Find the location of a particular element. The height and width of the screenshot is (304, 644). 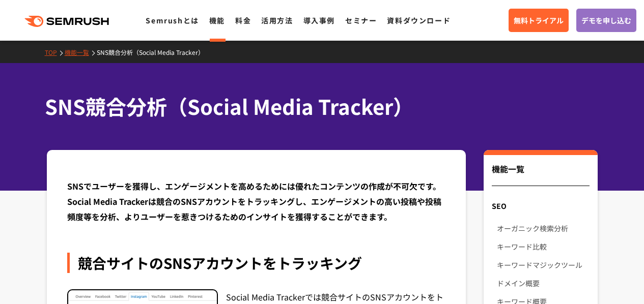

a: Semrushとは is located at coordinates (172, 20).